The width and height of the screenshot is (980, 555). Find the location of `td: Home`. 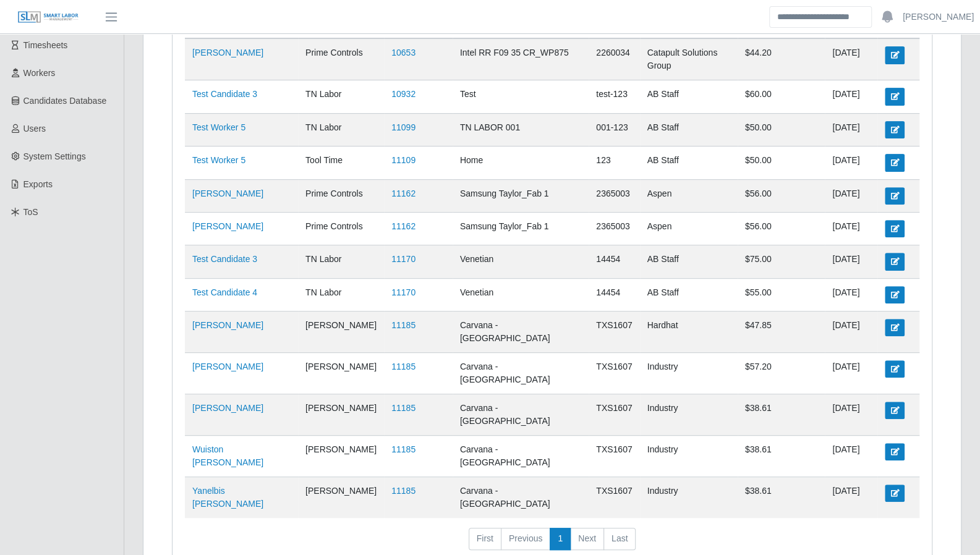

td: Home is located at coordinates (520, 162).